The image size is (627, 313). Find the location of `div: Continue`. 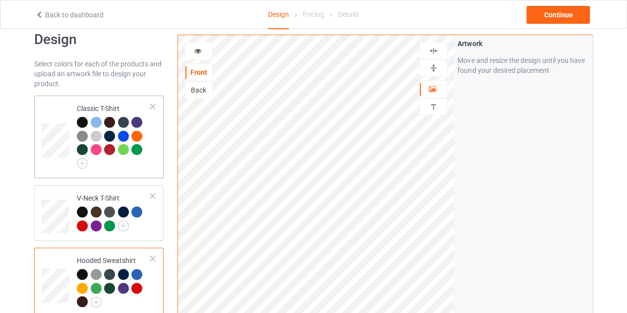

div: Continue is located at coordinates (558, 15).